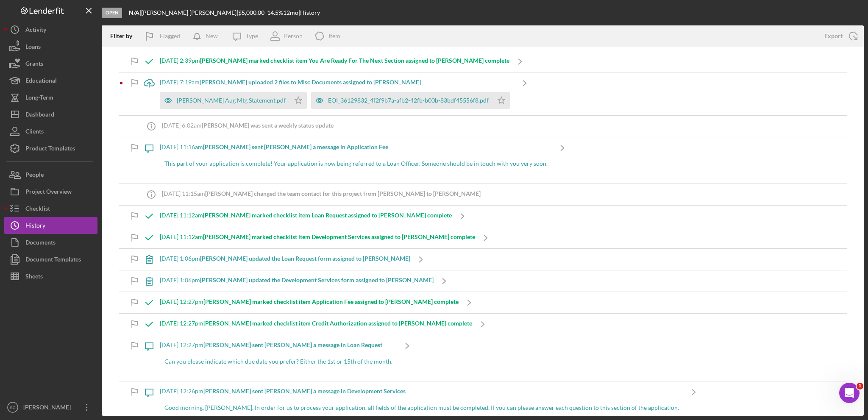 The height and width of the screenshot is (420, 868). Describe the element at coordinates (51, 208) in the screenshot. I see `button: Checklist` at that location.